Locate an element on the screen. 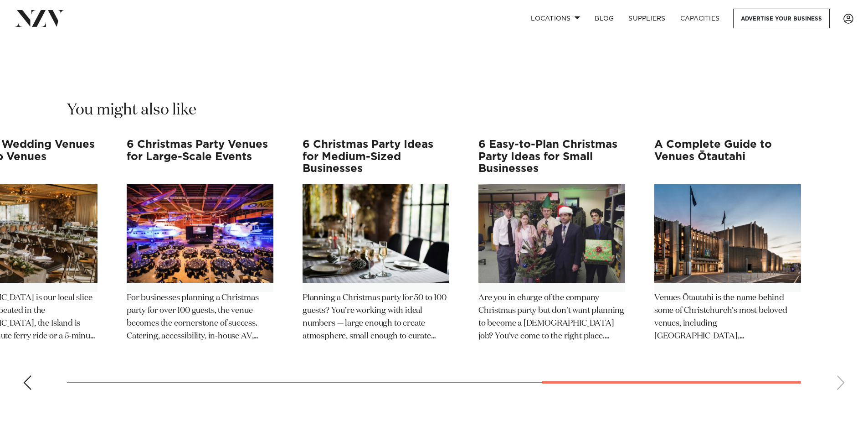 The width and height of the screenshot is (868, 431). a: A Complete Guide to Venues Ōtautahi A Complete Guide to Venues Ōtautahi Venues Ōtautahi is the na... is located at coordinates (728, 241).